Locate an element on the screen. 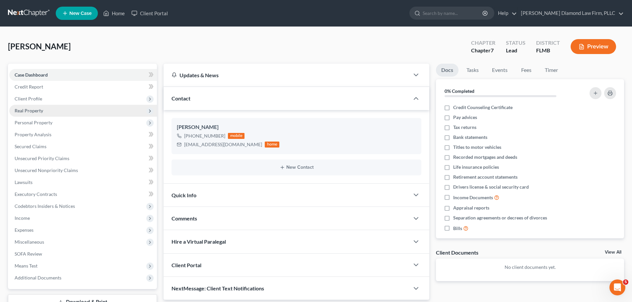 The image size is (632, 302). span: Credit Report is located at coordinates (29, 87).